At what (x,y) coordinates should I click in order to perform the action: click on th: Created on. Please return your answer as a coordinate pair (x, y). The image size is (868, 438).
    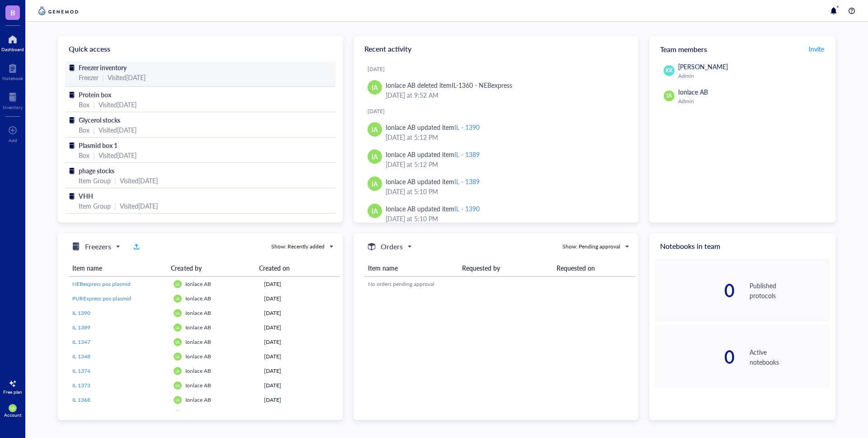
    Looking at the image, I should click on (294, 268).